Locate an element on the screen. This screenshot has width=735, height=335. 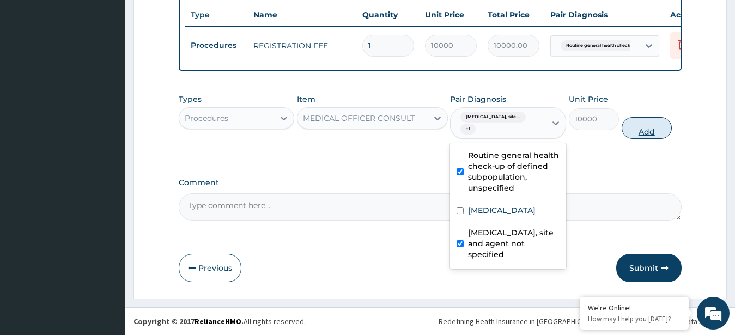
button: Previous is located at coordinates (210, 268).